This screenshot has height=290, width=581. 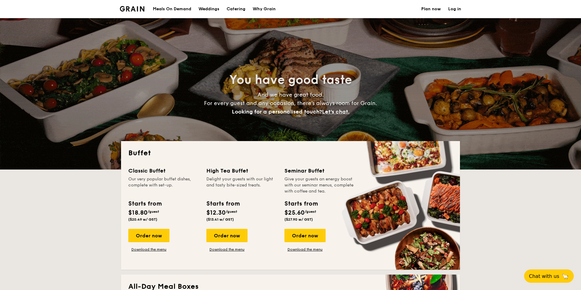 What do you see at coordinates (291, 80) in the screenshot?
I see `span: You have good taste` at bounding box center [291, 80].